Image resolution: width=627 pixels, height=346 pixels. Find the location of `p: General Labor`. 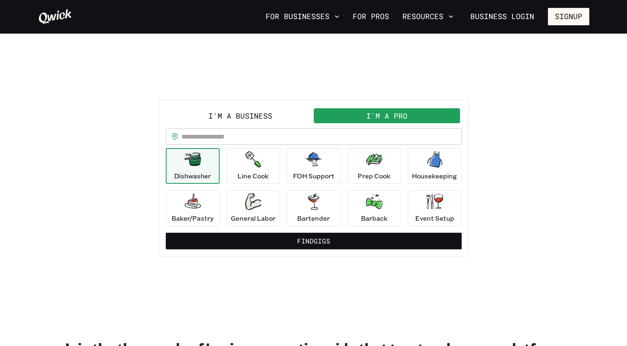

p: General Labor is located at coordinates (253, 218).